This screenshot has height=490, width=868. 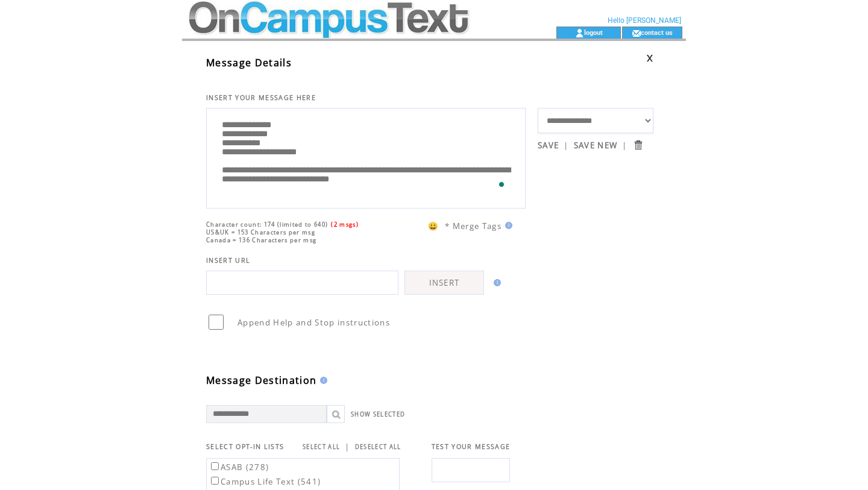 What do you see at coordinates (261, 97) in the screenshot?
I see `span: INSERT YOUR MESSAGE HERE` at bounding box center [261, 97].